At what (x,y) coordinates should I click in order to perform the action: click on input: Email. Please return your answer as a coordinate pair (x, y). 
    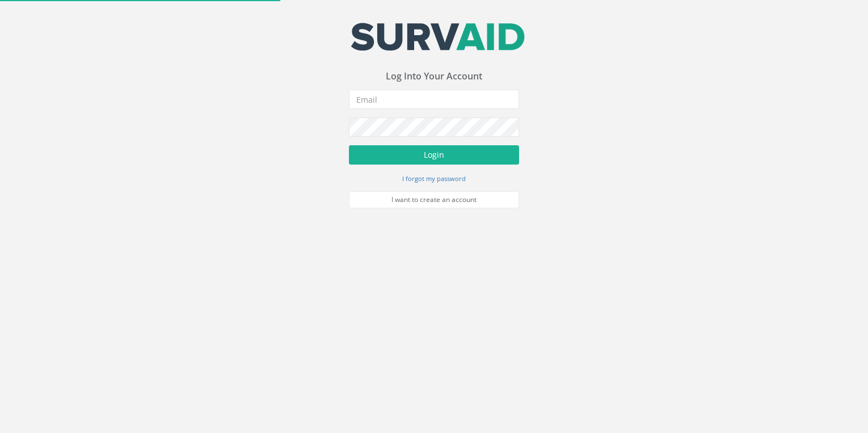
    Looking at the image, I should click on (434, 99).